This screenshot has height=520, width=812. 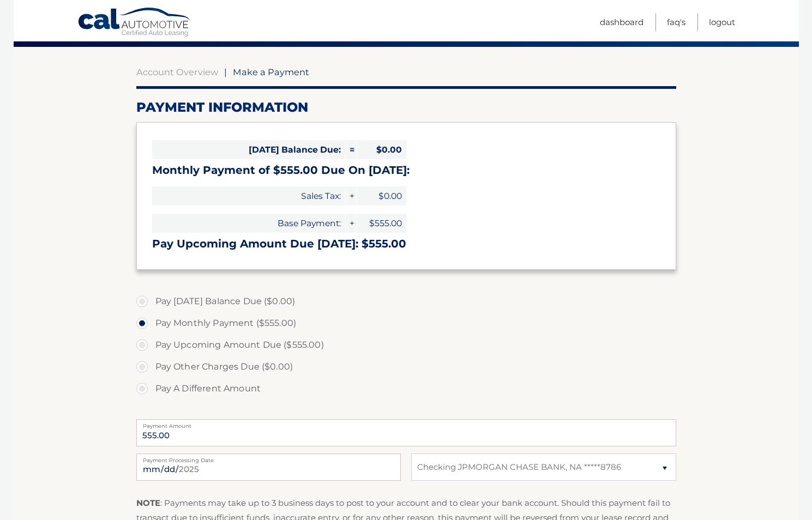 I want to click on a: Logout, so click(x=722, y=22).